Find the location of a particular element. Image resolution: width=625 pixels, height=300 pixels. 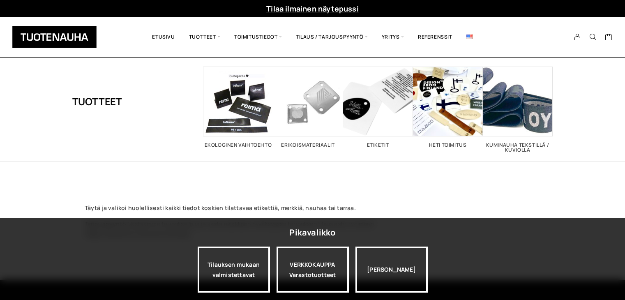

div: Pikavalikko is located at coordinates (313, 233).